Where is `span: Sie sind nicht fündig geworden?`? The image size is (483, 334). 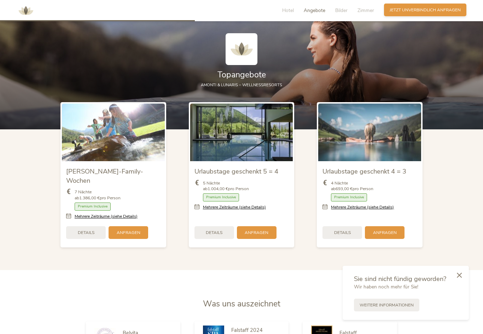 span: Sie sind nicht fündig geworden? is located at coordinates (400, 279).